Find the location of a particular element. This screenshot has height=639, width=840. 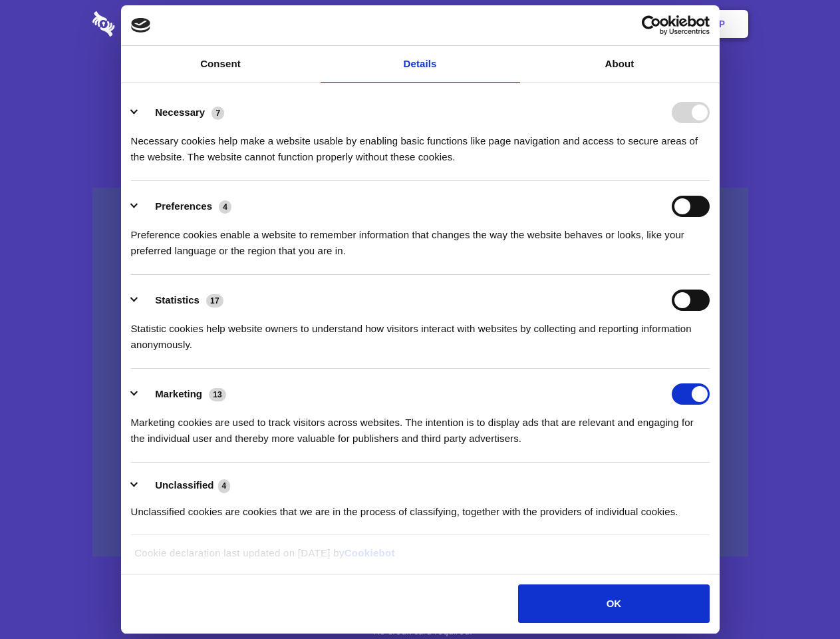

label: Marketing is located at coordinates (179, 394).